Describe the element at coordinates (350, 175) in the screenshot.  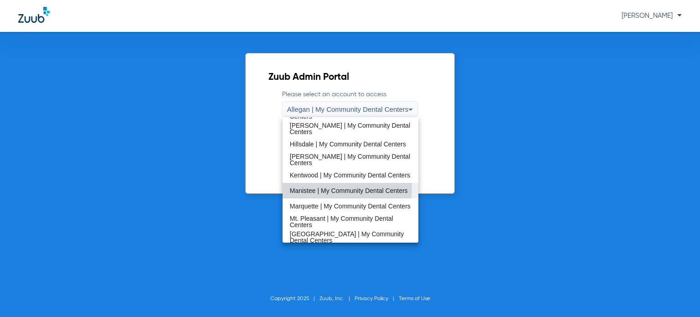
I see `span: Kentwood | My Community Dental Centers` at that location.